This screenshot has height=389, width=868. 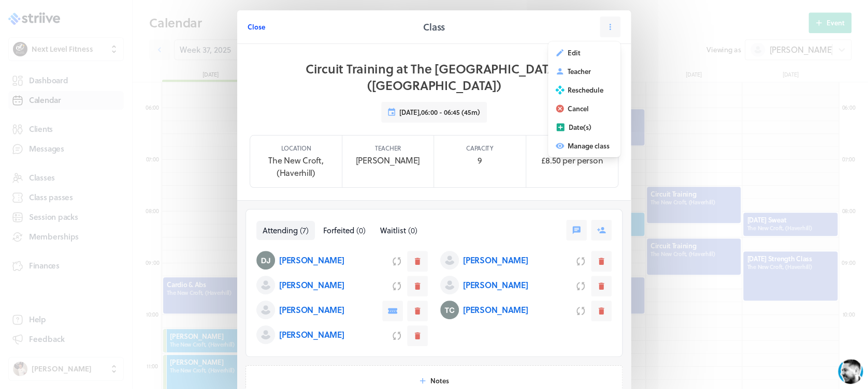 What do you see at coordinates (296, 148) in the screenshot?
I see `p: Location` at bounding box center [296, 148].